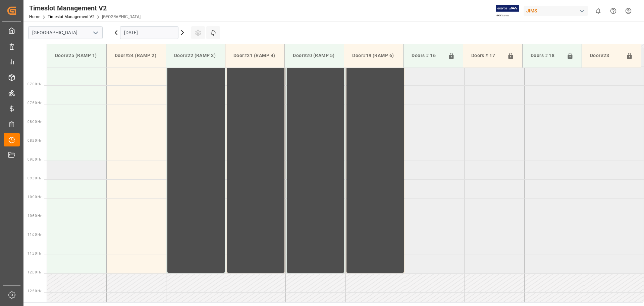 Image resolution: width=644 pixels, height=306 pixels. Describe the element at coordinates (34, 197) in the screenshot. I see `span: 10:00 Hr` at that location.